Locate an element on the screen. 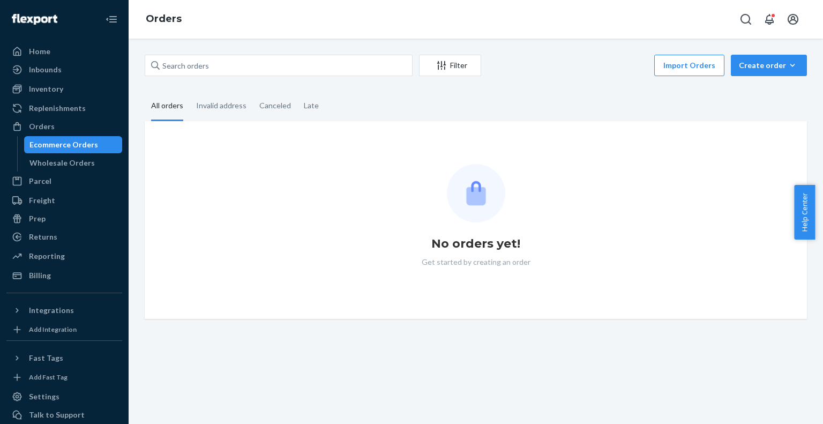  a: Returns is located at coordinates (64, 237).